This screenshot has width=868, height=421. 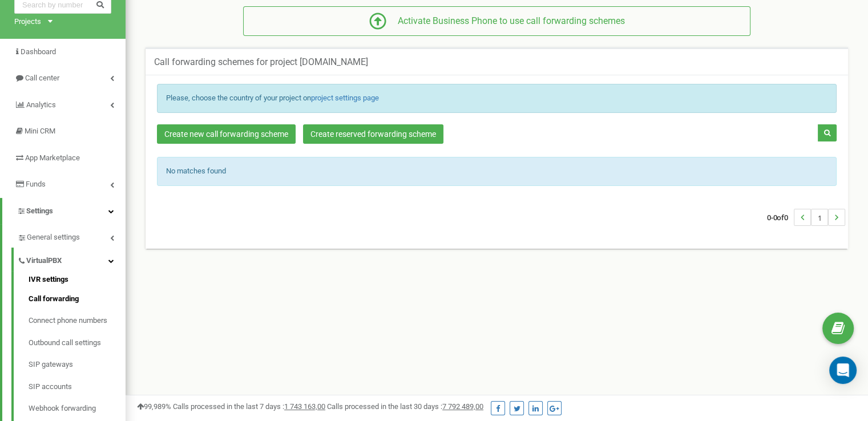 What do you see at coordinates (373, 134) in the screenshot?
I see `a: Create reserved forwarding scheme` at bounding box center [373, 134].